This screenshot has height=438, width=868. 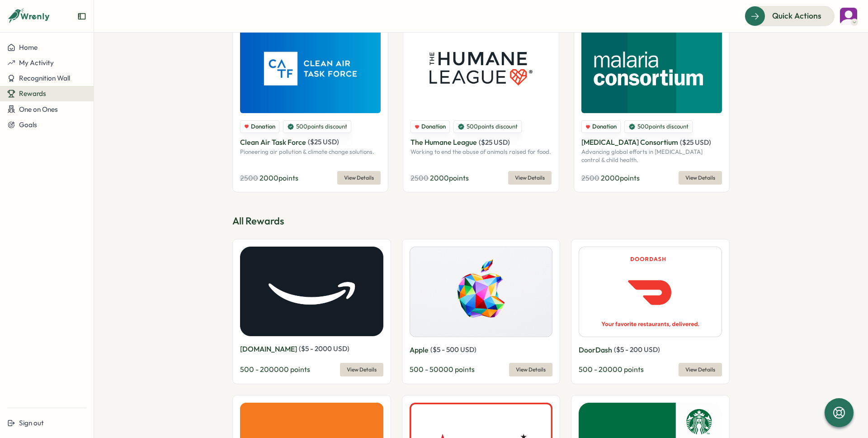 What do you see at coordinates (32, 93) in the screenshot?
I see `span: Rewards` at bounding box center [32, 93].